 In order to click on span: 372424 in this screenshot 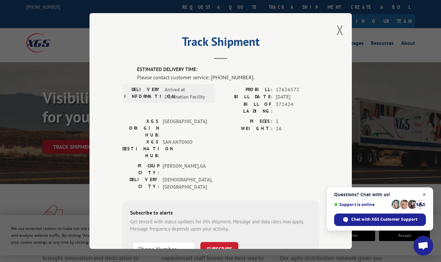, I will do `click(297, 108)`.